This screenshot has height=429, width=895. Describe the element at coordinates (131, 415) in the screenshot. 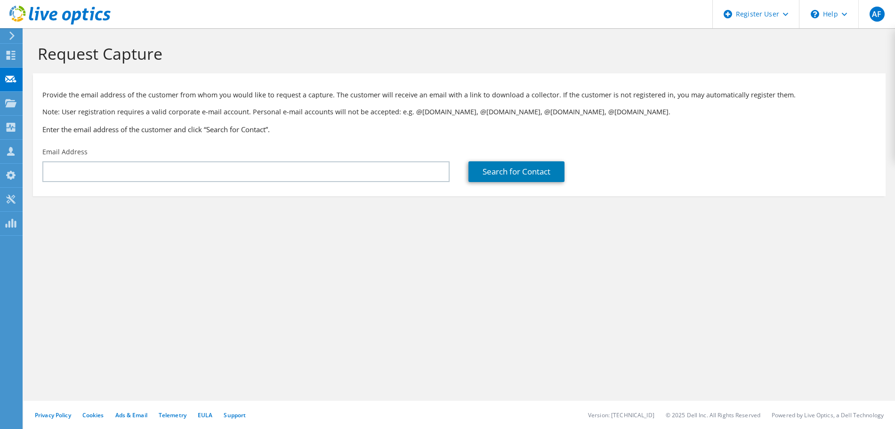

I see `a: Ads & Email` at that location.